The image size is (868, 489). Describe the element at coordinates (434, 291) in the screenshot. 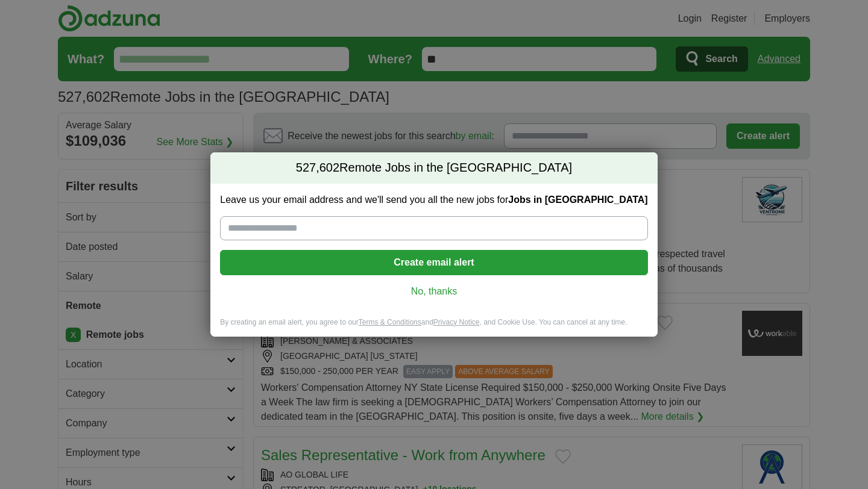

I see `a: No, thanks` at that location.